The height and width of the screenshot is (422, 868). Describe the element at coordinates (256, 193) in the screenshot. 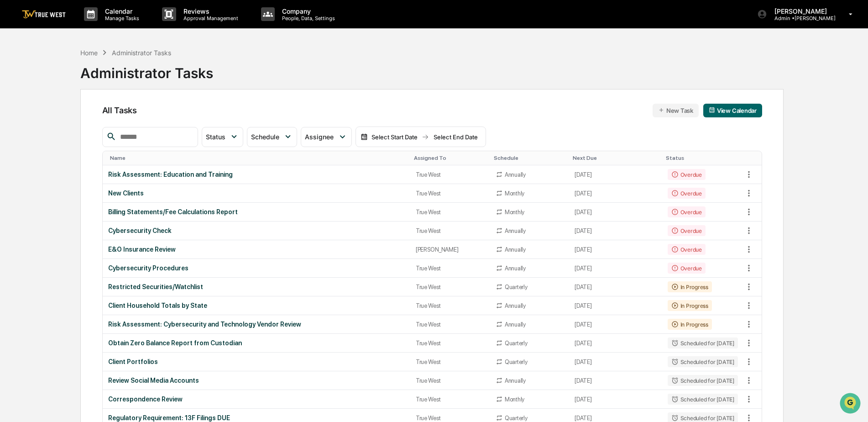

I see `div: New Clients` at that location.